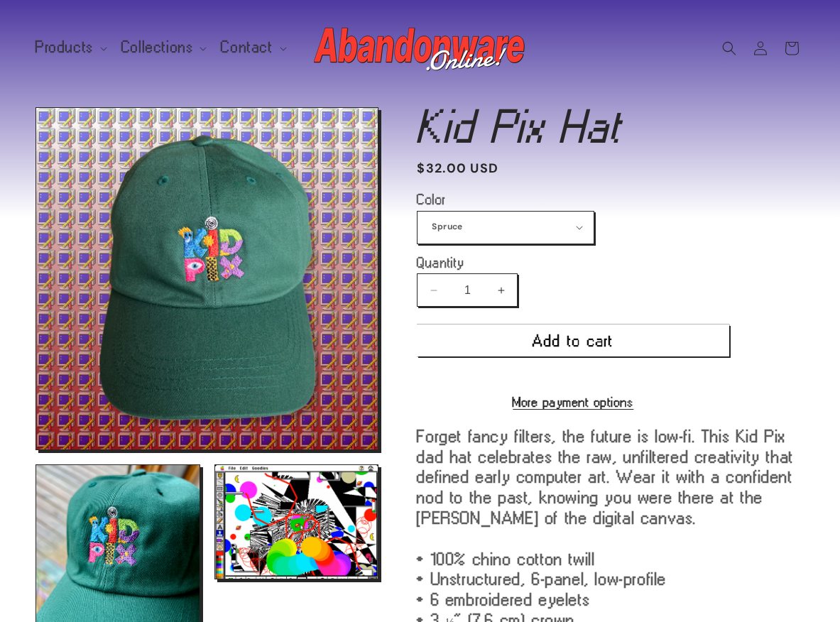 Image resolution: width=840 pixels, height=622 pixels. Describe the element at coordinates (252, 48) in the screenshot. I see `summary: Contact` at that location.